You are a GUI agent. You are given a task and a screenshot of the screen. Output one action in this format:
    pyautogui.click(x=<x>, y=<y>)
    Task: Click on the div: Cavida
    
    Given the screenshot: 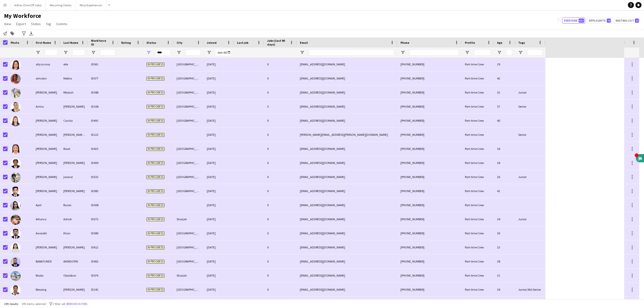 What is the action you would take?
    pyautogui.click(x=74, y=120)
    